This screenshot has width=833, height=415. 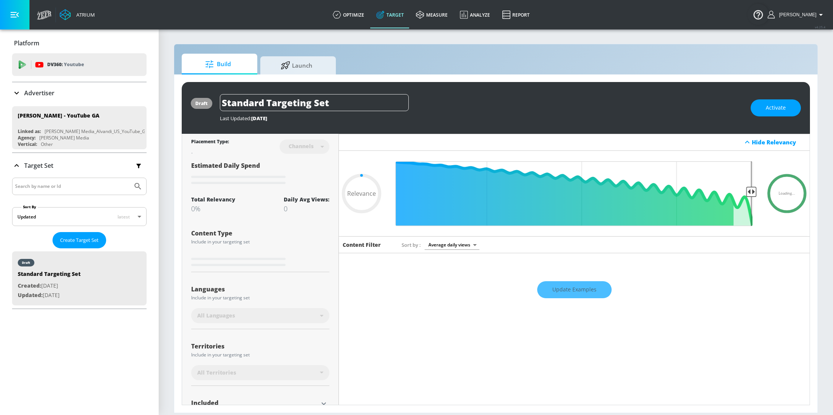 I want to click on span: All Territories, so click(x=216, y=372).